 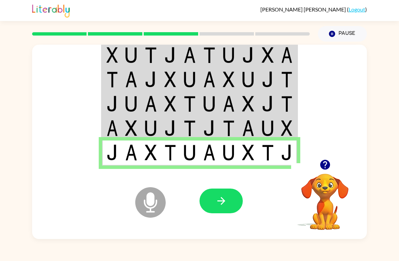 I want to click on video: Your browser must support playing .mp4 files to use Literably. Please try using another browser., so click(x=325, y=197).